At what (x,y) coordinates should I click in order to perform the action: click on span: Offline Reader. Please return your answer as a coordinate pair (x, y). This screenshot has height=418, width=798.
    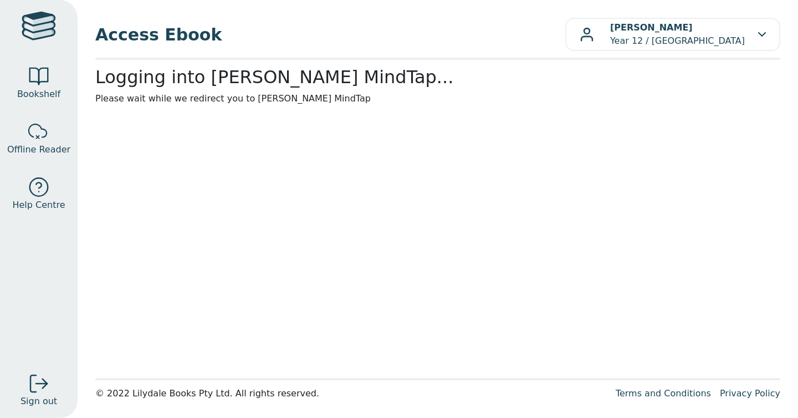
    Looking at the image, I should click on (39, 150).